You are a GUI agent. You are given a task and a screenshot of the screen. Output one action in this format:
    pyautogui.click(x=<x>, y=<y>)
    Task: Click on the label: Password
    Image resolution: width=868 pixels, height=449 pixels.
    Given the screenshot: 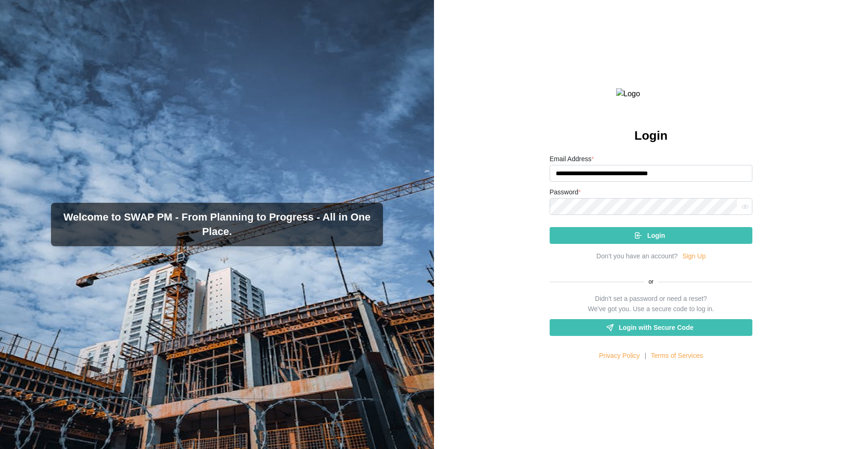 What is the action you would take?
    pyautogui.click(x=565, y=192)
    